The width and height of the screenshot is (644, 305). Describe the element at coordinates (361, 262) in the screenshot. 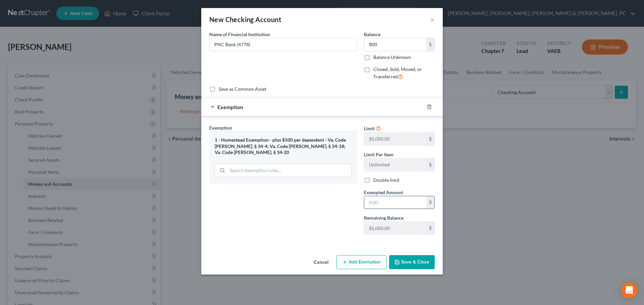

I see `button: Add Exemption` at that location.